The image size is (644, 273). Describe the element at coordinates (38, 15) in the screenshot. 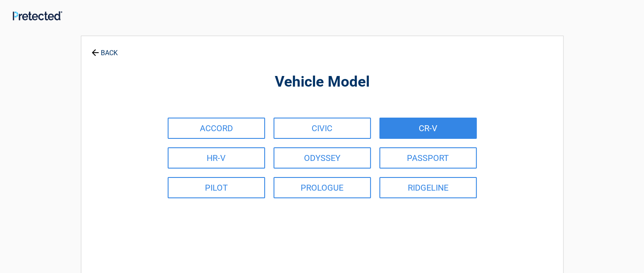

I see `img: Main Logo` at that location.